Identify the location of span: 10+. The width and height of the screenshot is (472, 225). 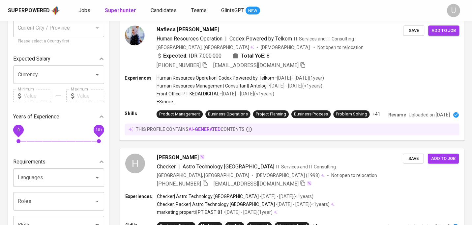
(98, 130).